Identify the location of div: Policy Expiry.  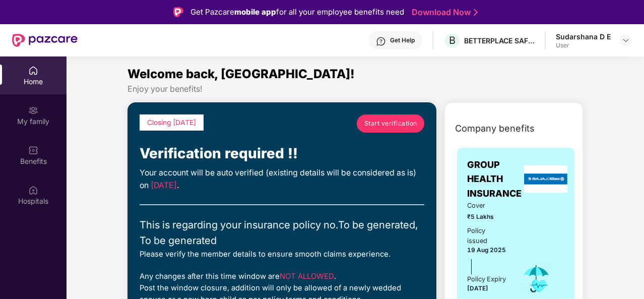
(487, 279).